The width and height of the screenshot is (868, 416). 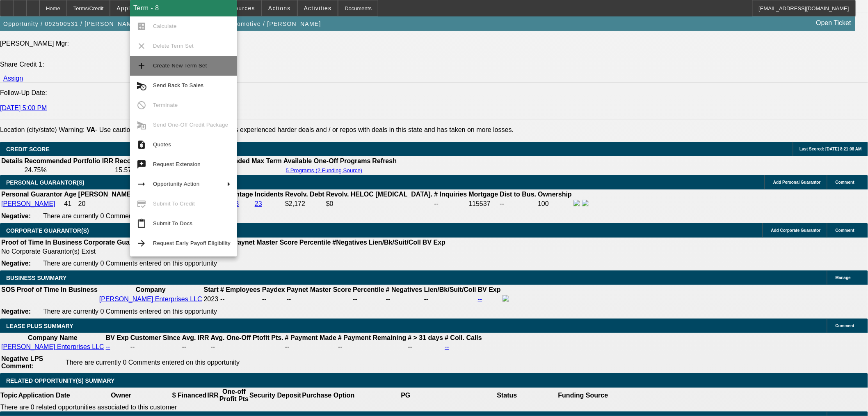 What do you see at coordinates (833, 23) in the screenshot?
I see `a: Open Ticket` at bounding box center [833, 23].